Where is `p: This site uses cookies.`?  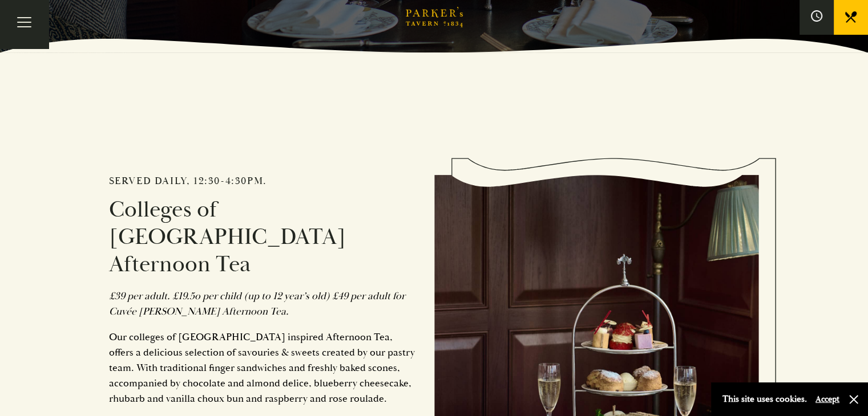
p: This site uses cookies. is located at coordinates (764, 399).